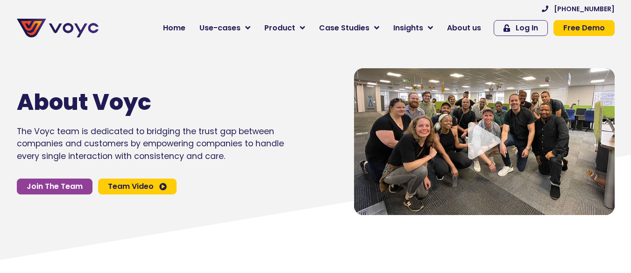  What do you see at coordinates (55, 186) in the screenshot?
I see `a: Join The Team` at bounding box center [55, 186].